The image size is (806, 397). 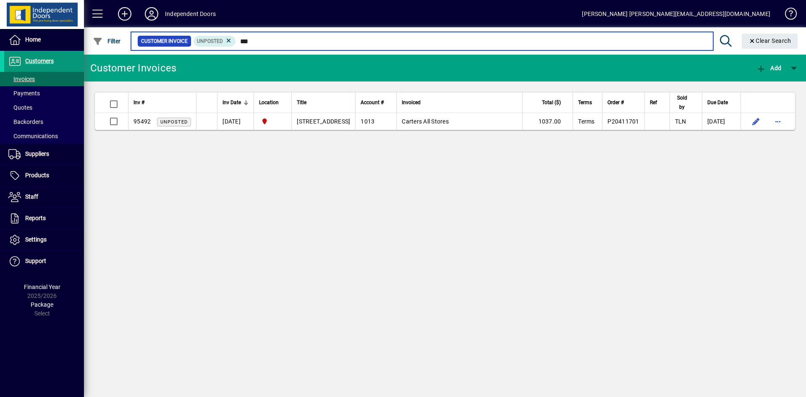 What do you see at coordinates (162, 102) in the screenshot?
I see `div: Inv #` at bounding box center [162, 102].